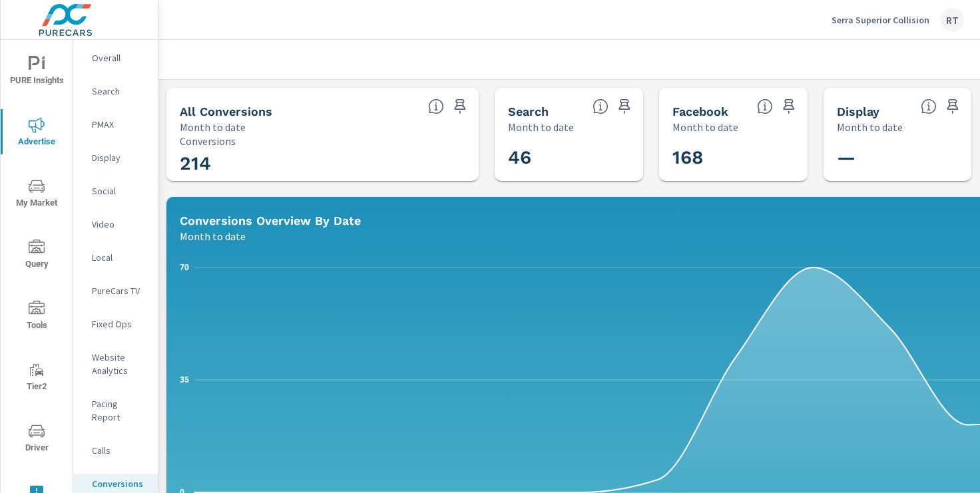  I want to click on span: Search Conversions include Actions, Leads and Unmapped Conversions., so click(600, 106).